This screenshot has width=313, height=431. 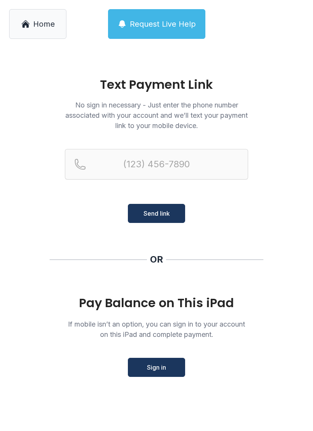 I want to click on div: Pay Balance on This iPad, so click(x=156, y=303).